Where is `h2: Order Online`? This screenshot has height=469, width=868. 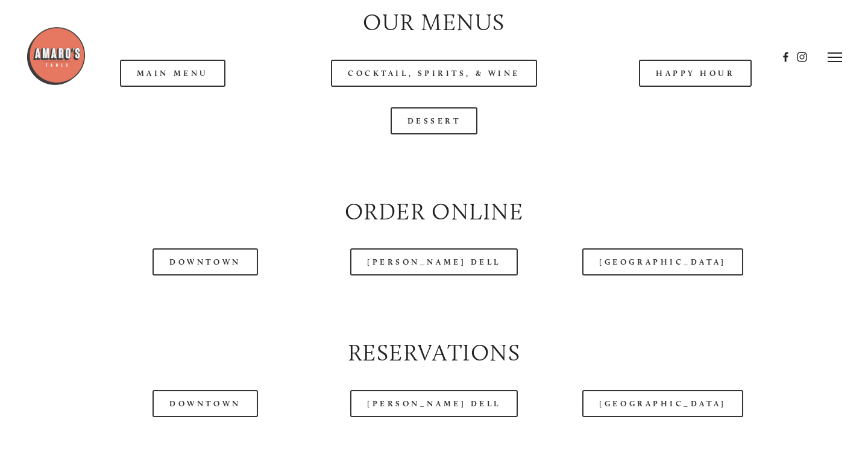 h2: Order Online is located at coordinates (434, 212).